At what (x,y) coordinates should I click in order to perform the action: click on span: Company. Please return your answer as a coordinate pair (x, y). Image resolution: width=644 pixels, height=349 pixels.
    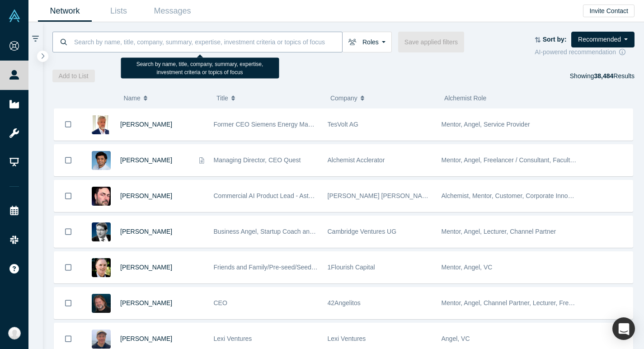
    Looking at the image, I should click on (344, 98).